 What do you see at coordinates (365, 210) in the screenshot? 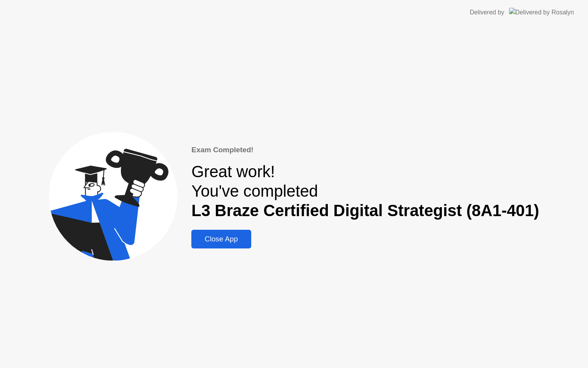
I see `b: L3 Braze Certified Digital Strategist (8A1-401)` at bounding box center [365, 210].